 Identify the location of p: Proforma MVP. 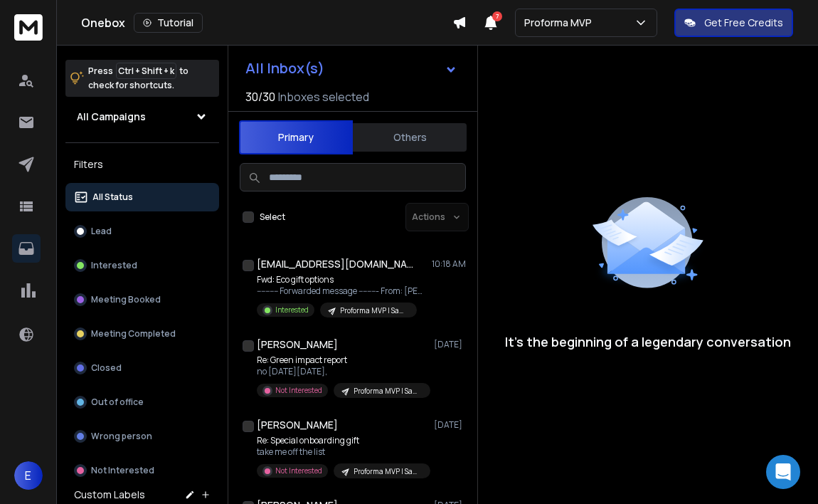
(560, 23).